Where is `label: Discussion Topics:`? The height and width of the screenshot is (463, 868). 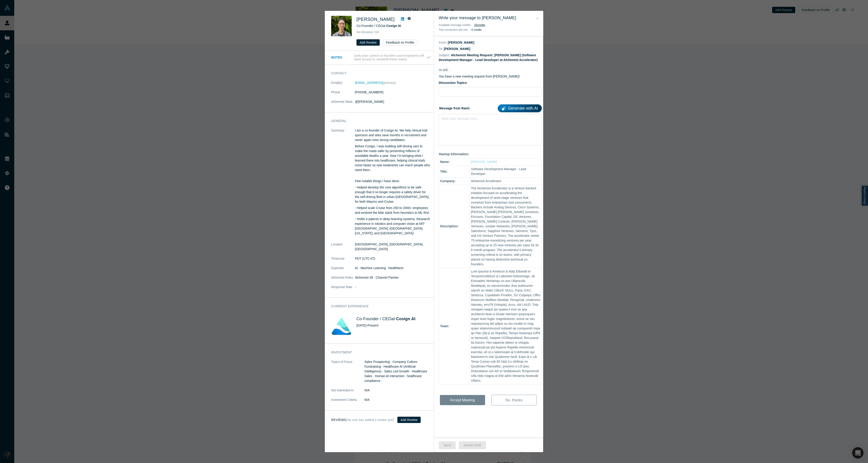
label: Discussion Topics: is located at coordinates (490, 83).